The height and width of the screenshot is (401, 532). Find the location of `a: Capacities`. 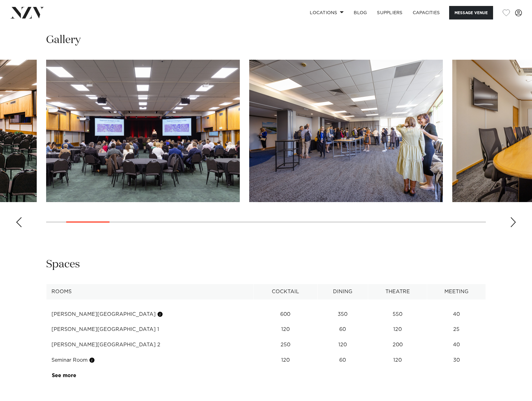

a: Capacities is located at coordinates (426, 13).